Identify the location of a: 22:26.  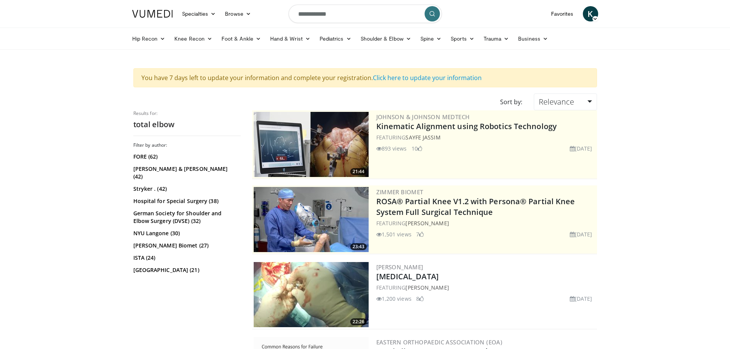
(311, 295).